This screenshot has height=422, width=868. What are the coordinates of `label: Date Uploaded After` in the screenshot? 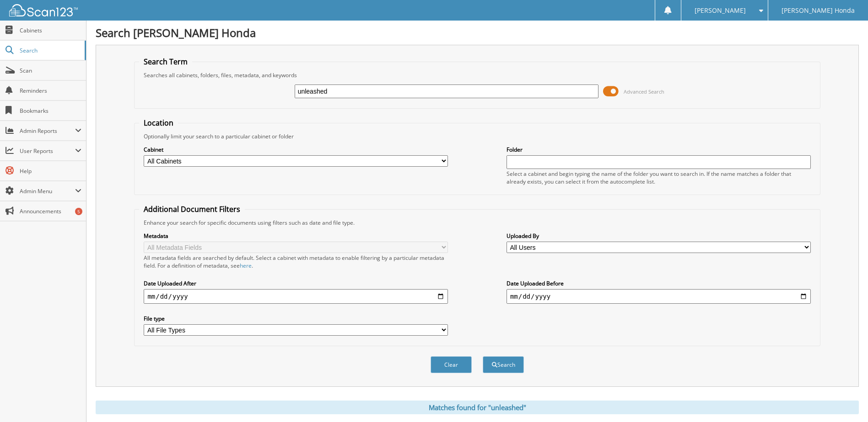 It's located at (295, 284).